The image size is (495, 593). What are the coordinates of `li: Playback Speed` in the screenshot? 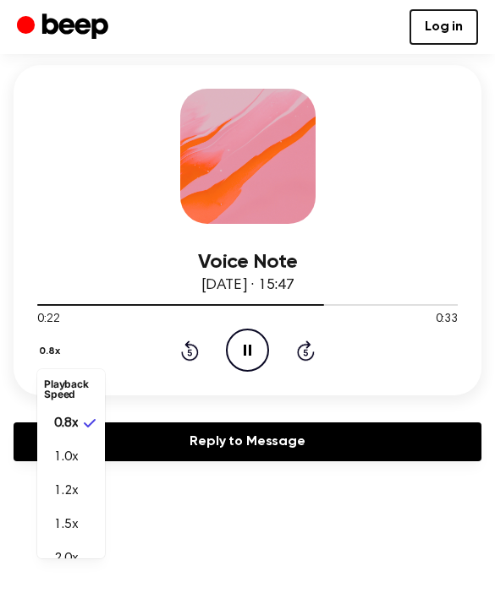 It's located at (71, 390).